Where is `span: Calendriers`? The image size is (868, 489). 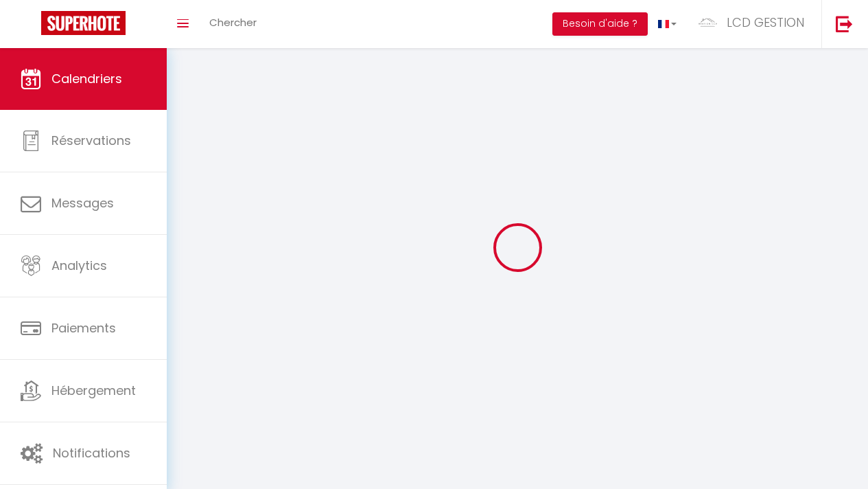 span: Calendriers is located at coordinates (86, 78).